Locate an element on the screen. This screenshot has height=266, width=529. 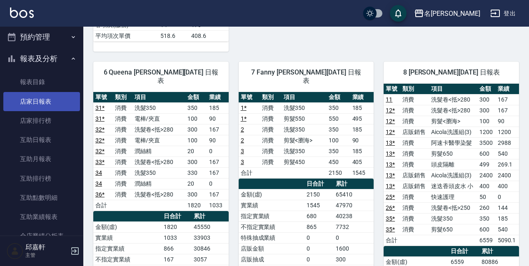
a: 互助排行榜 is located at coordinates (42, 179).